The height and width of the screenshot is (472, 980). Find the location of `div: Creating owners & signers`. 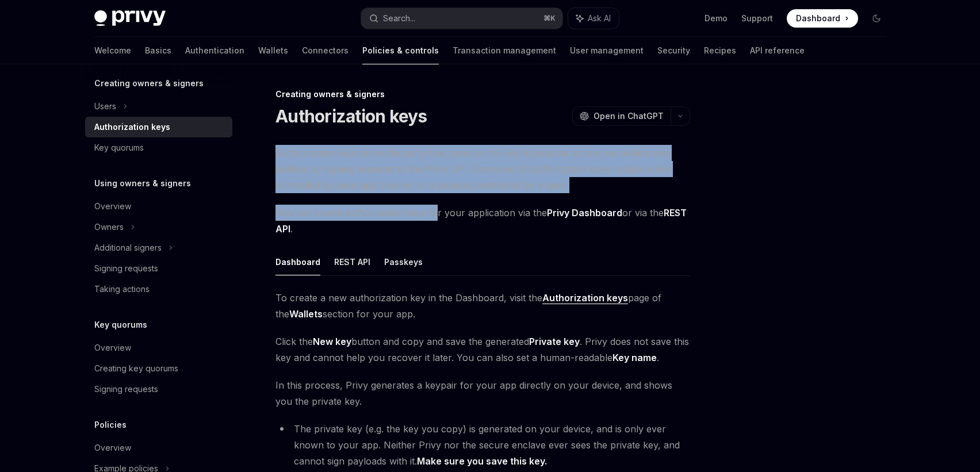

div: Creating owners & signers is located at coordinates (482, 95).